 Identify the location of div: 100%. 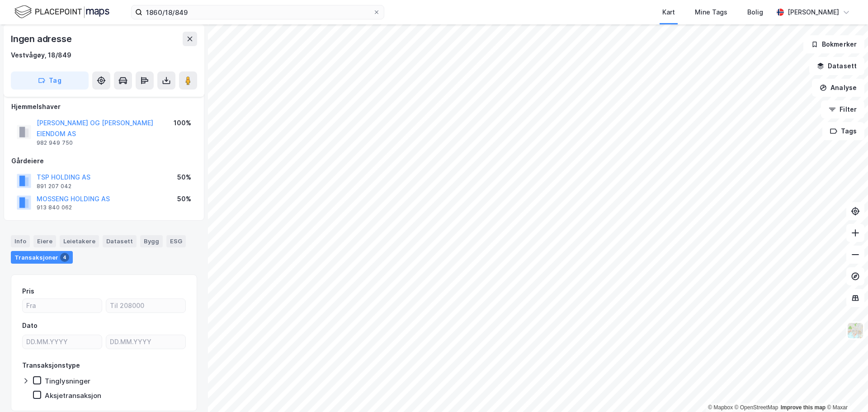
(182, 123).